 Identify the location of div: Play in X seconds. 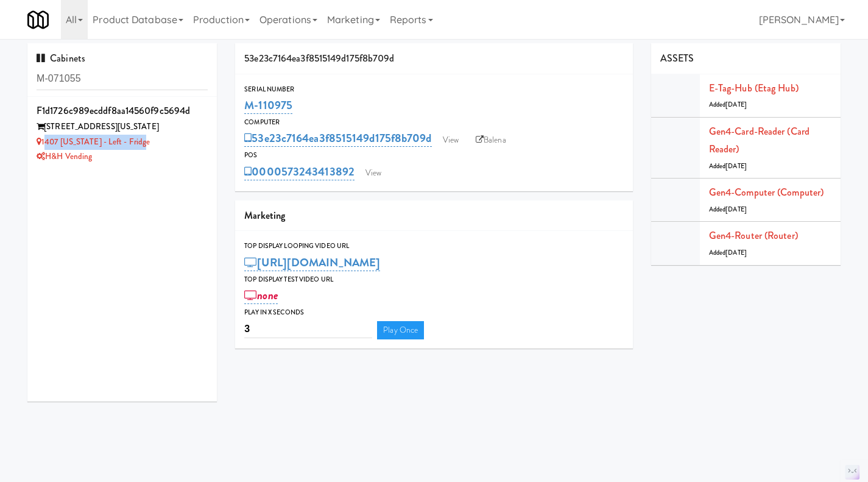
(434, 313).